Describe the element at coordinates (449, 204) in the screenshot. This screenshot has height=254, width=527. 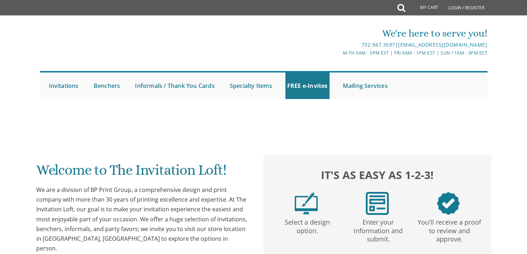
I see `img: step3.png` at that location.